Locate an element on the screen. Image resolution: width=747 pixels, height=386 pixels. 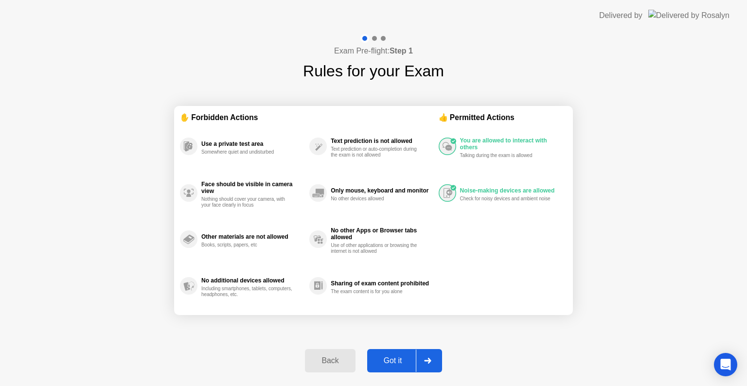
div: The exam content is for you alone is located at coordinates (377, 292).